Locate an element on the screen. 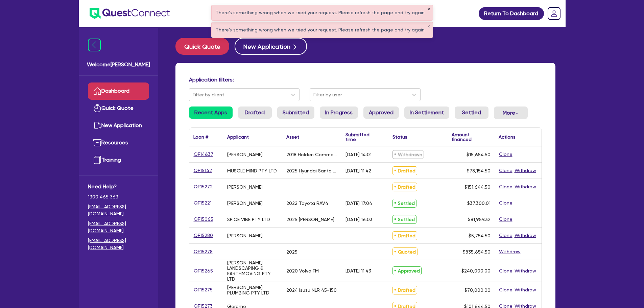 The height and width of the screenshot is (308, 644). div: Amount financed is located at coordinates (470, 137).